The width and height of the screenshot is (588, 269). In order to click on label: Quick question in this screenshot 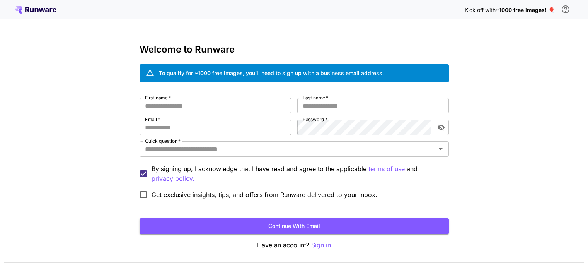, I will do `click(163, 141)`.